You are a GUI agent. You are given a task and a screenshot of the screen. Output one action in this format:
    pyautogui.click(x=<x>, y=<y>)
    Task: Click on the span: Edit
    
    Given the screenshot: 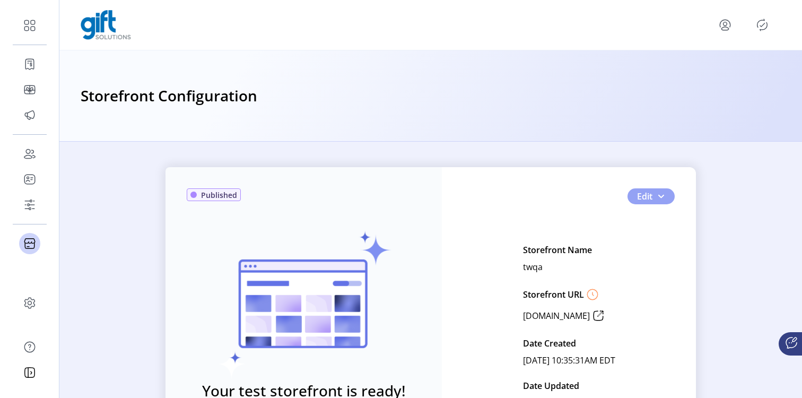 What is the action you would take?
    pyautogui.click(x=644, y=196)
    